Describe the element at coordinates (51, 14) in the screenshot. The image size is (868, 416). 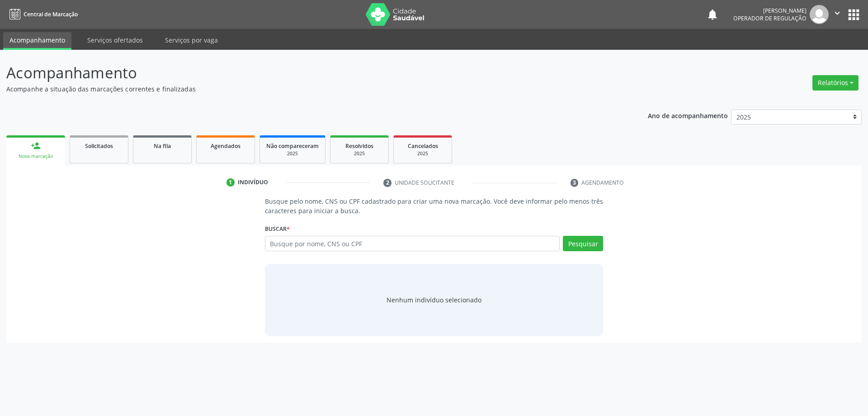
I see `span: Central de Marcação` at that location.